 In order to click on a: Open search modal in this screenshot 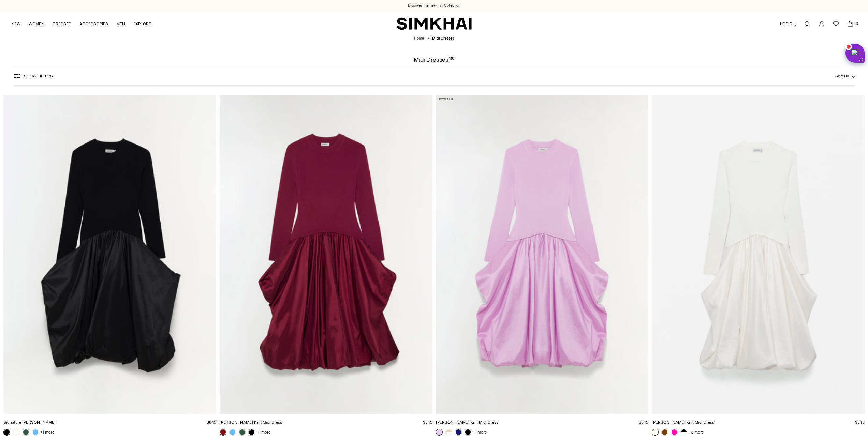, I will do `click(807, 24)`.